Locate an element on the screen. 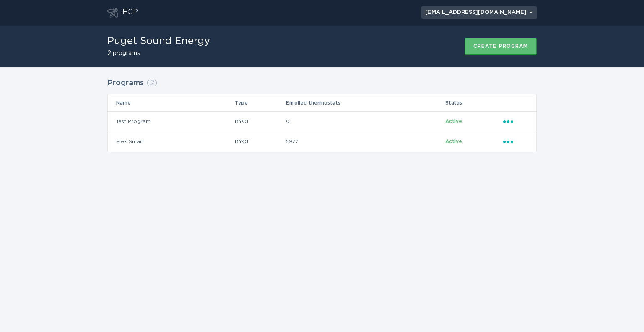 The width and height of the screenshot is (644, 332). th: Name is located at coordinates (171, 103).